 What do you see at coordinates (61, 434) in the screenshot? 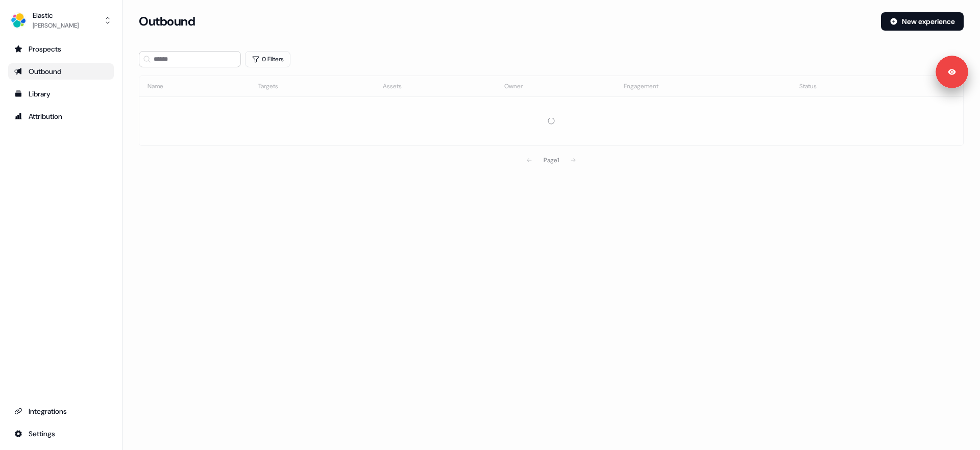
I see `div: Settings` at bounding box center [61, 434].